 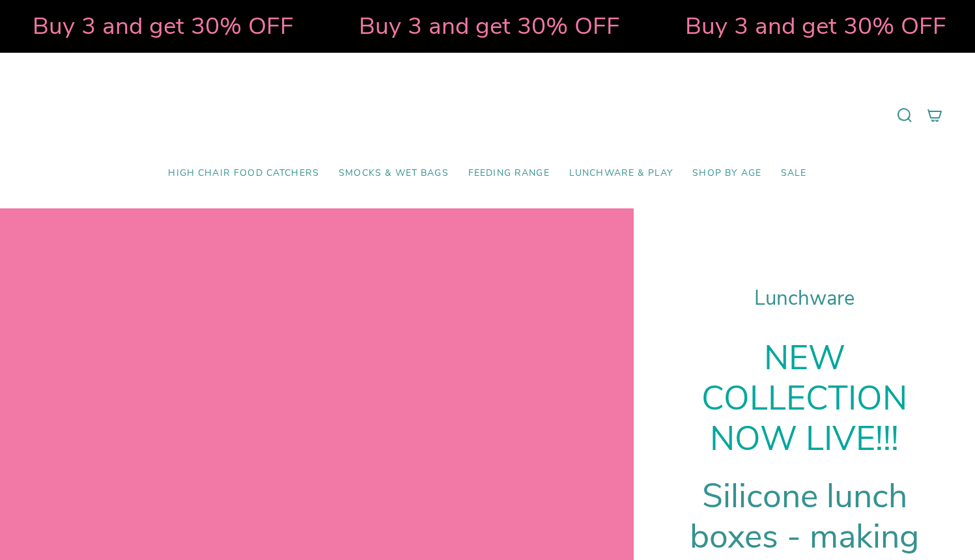 I want to click on a: Lunchware & Play, so click(x=621, y=173).